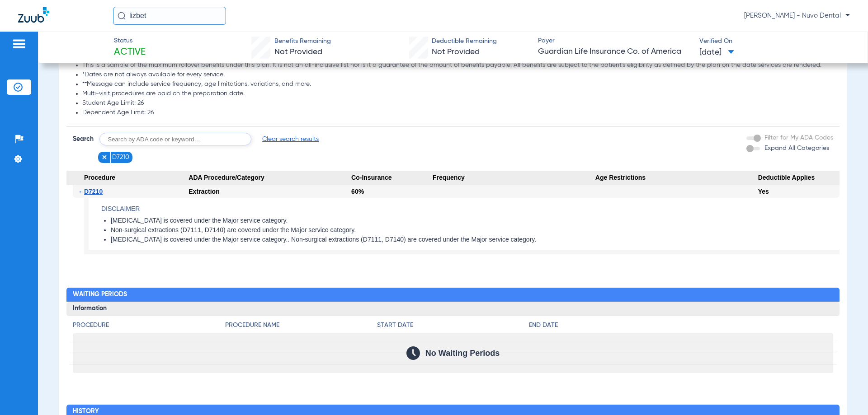  Describe the element at coordinates (458, 113) in the screenshot. I see `li: Dependent Age Limit: 26` at that location.